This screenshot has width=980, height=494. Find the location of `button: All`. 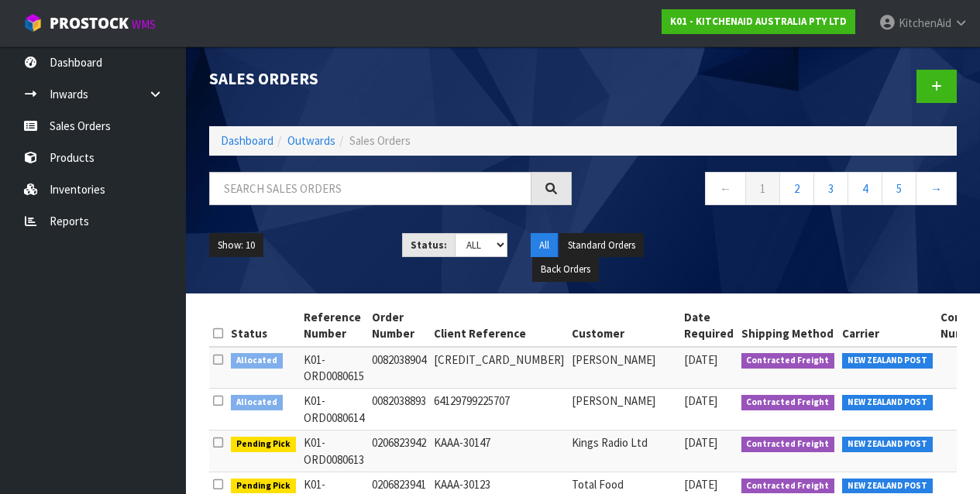

button: All is located at coordinates (544, 245).